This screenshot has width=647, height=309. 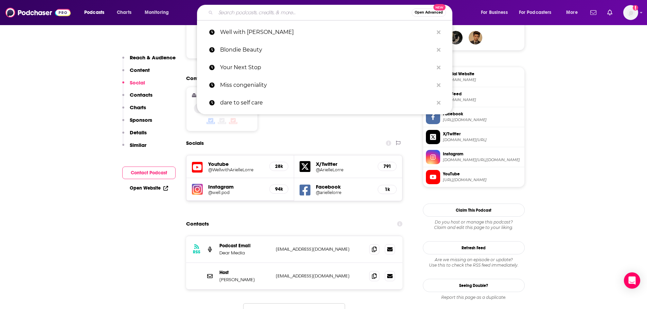 I want to click on a: Miss congeniality, so click(x=325, y=85).